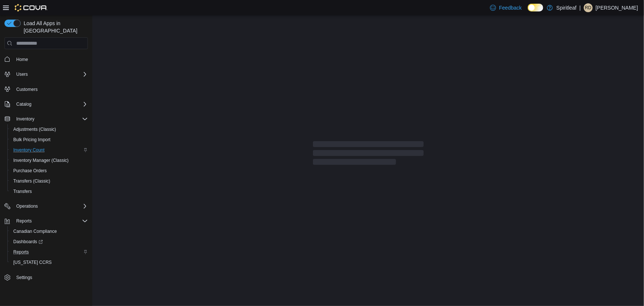  Describe the element at coordinates (35, 231) in the screenshot. I see `a: Canadian Compliance` at that location.